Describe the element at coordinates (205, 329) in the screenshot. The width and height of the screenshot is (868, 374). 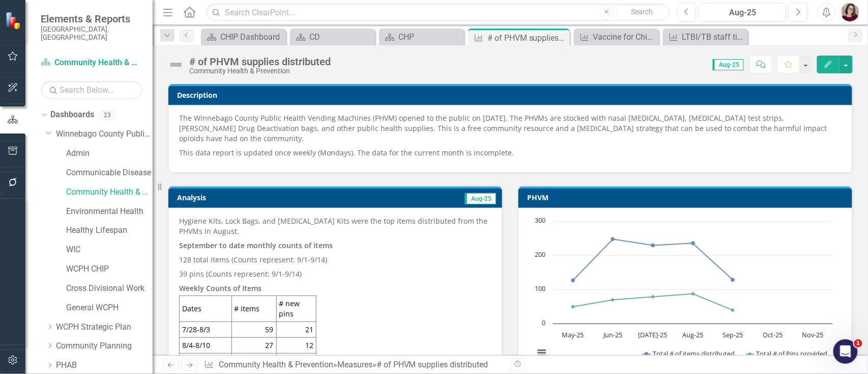
I see `td: 7/28-8/3` at that location.